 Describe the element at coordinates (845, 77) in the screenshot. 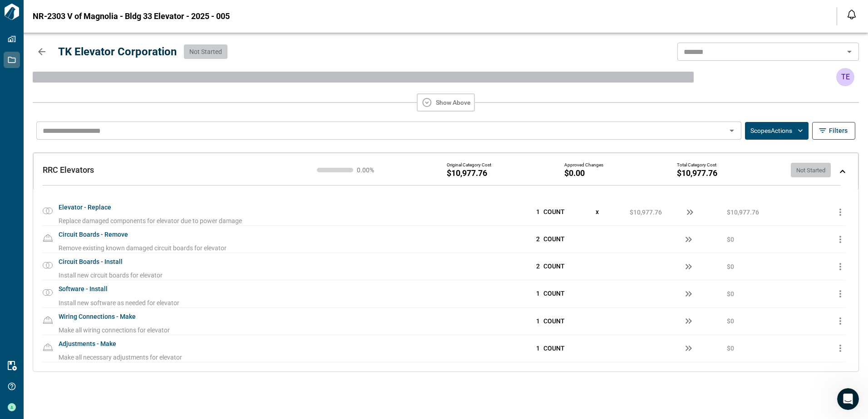

I see `p: TE` at that location.